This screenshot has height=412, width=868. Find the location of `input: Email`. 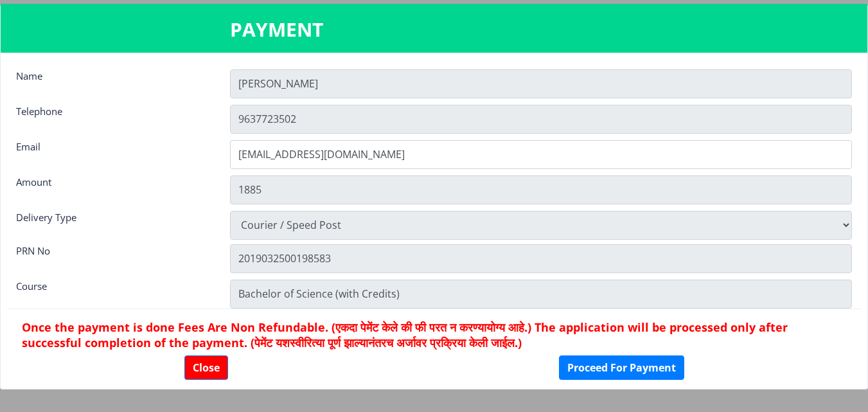

input: Email is located at coordinates (541, 155).